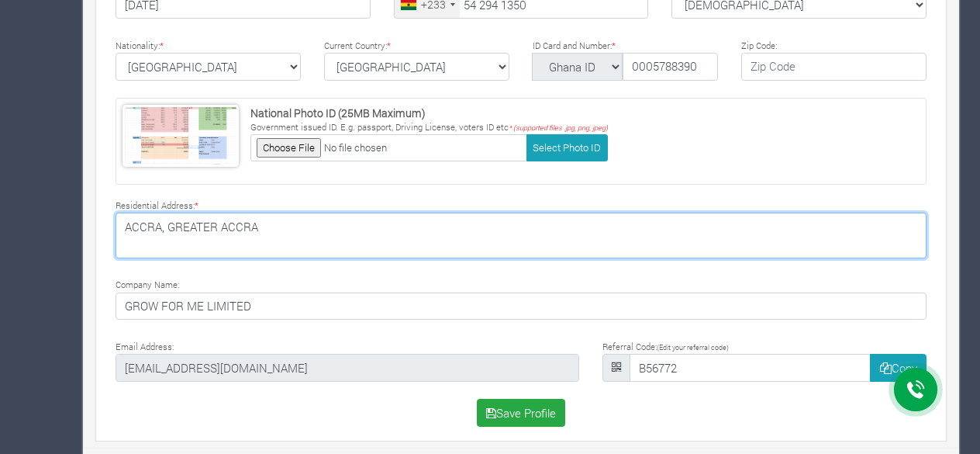  I want to click on label: ID Card and Number:, so click(574, 46).